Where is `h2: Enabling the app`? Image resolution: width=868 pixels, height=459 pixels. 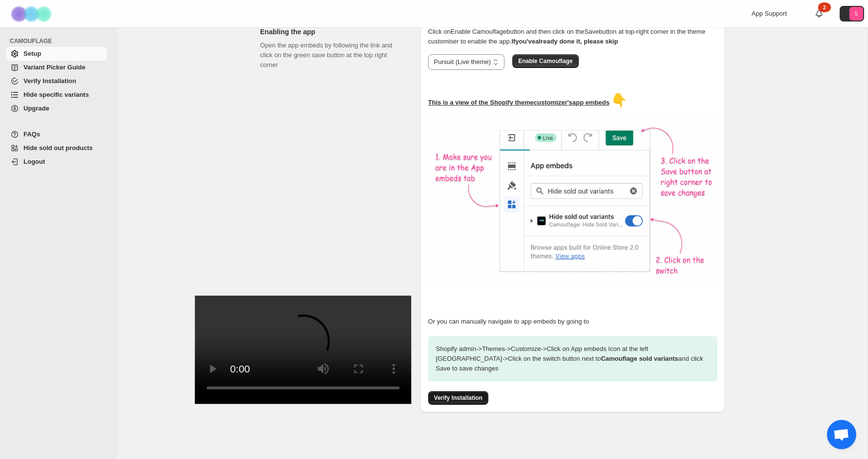
h2: Enabling the app is located at coordinates (333, 32).